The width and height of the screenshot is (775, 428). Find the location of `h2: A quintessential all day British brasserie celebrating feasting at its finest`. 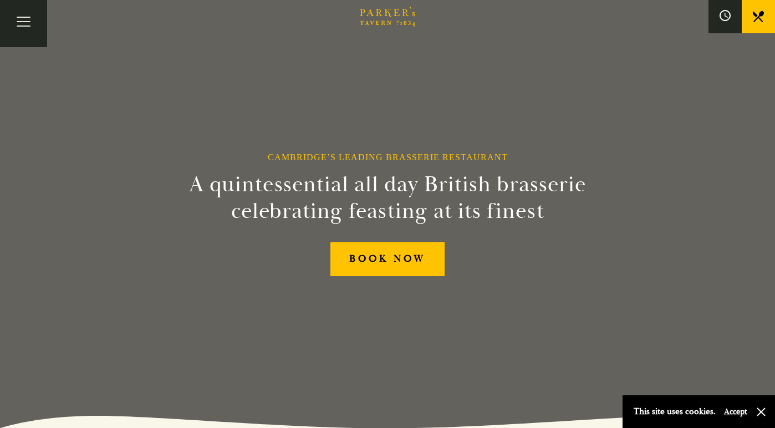

h2: A quintessential all day British brasserie celebrating feasting at its finest is located at coordinates (387, 198).